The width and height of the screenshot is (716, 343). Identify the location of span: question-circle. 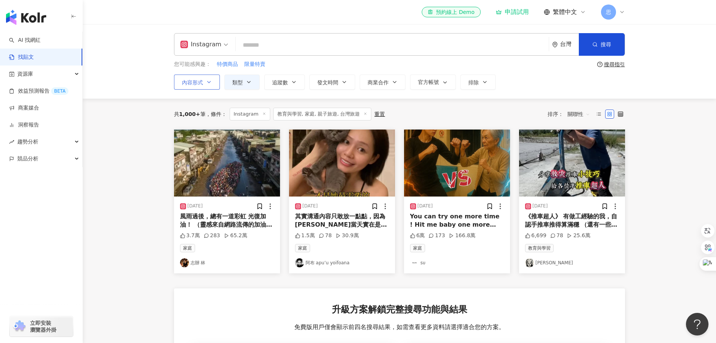
(600, 64).